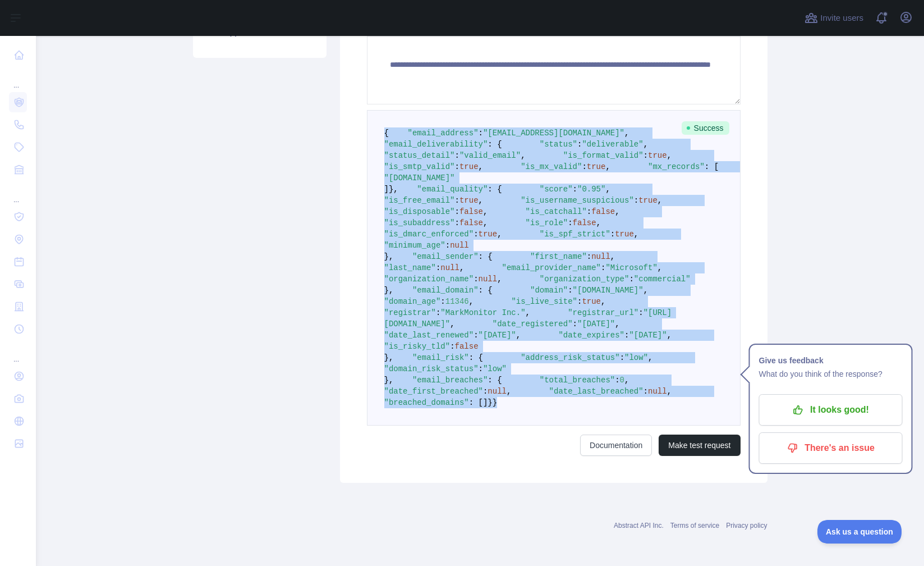  Describe the element at coordinates (591, 189) in the screenshot. I see `span: "0.95"` at that location.